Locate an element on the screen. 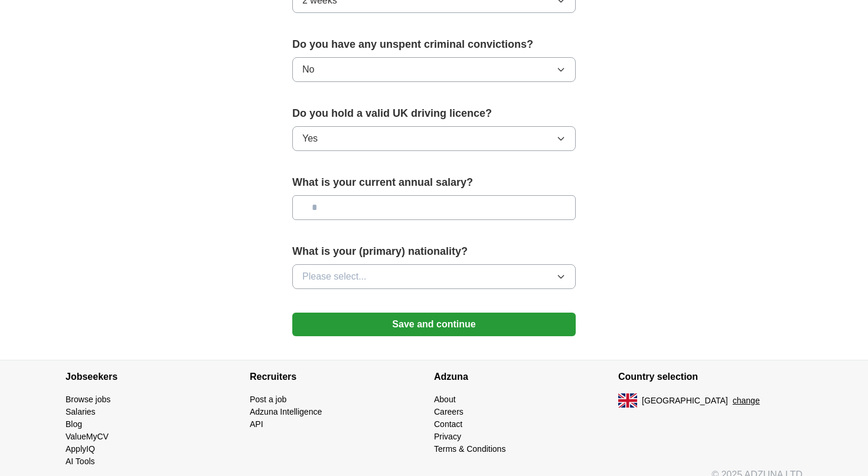 The width and height of the screenshot is (868, 476). span: Yes is located at coordinates (310, 138).